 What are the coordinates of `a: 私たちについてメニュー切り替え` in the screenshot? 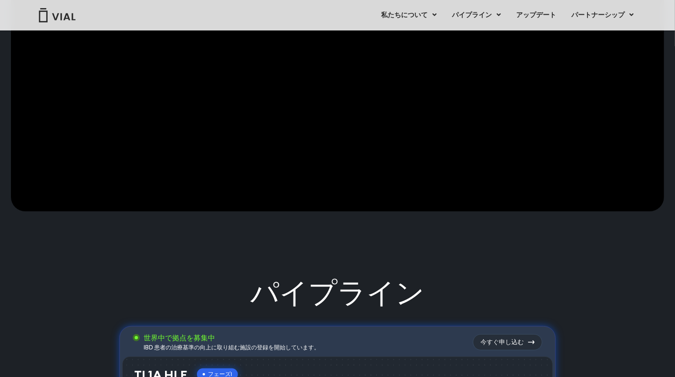 It's located at (409, 15).